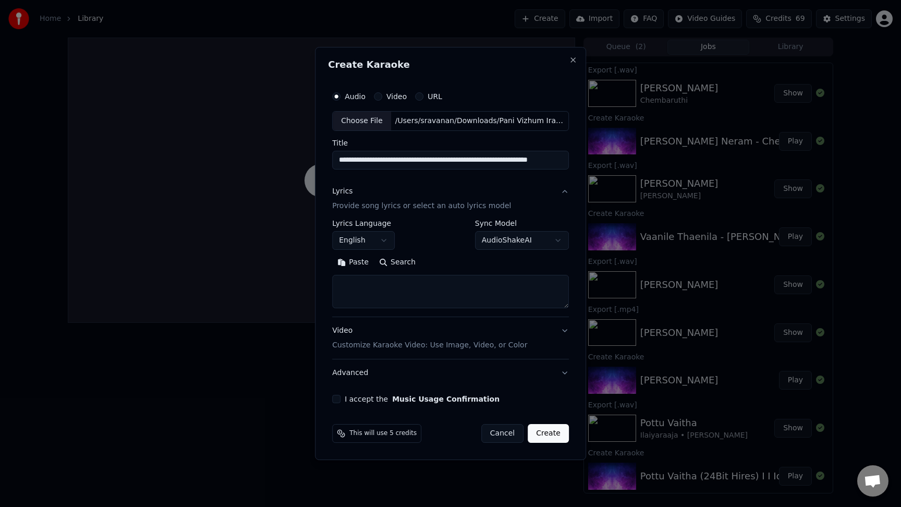  I want to click on button: I accept the, so click(446, 399).